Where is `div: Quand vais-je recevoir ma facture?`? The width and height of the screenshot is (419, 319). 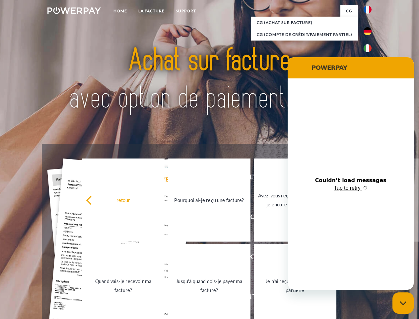
div: Quand vais-je recevoir ma facture? is located at coordinates (123, 286).